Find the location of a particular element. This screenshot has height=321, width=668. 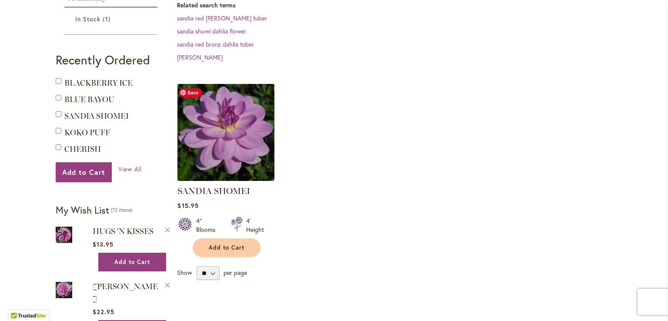

span: KOKO PUFF is located at coordinates (87, 133).